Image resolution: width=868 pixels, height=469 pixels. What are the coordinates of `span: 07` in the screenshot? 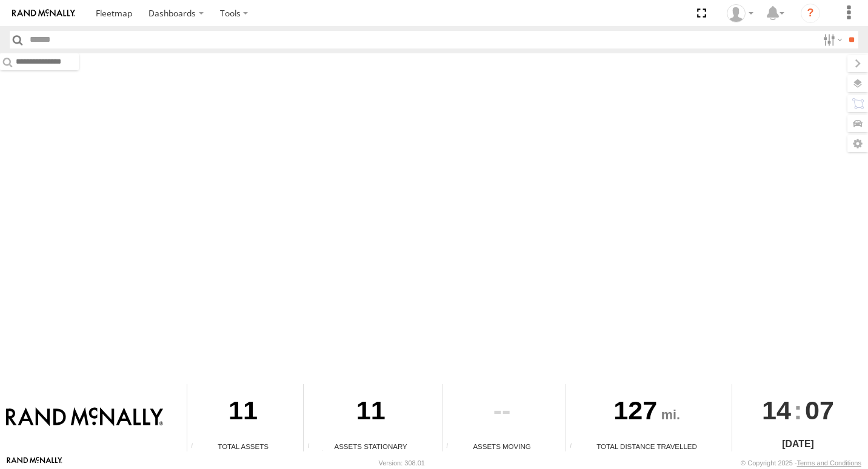 It's located at (819, 410).